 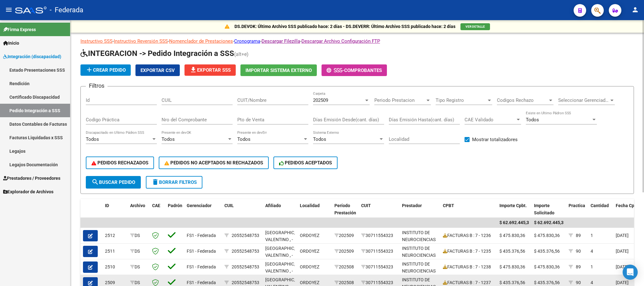 What do you see at coordinates (363, 70) in the screenshot?
I see `span: Comprobantes` at bounding box center [363, 70].